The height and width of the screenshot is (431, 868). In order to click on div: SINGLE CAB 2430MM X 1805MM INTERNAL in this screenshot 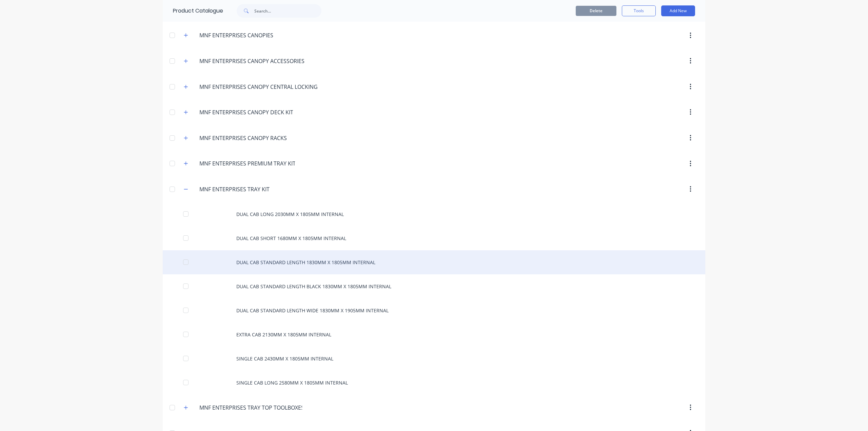, I will do `click(434, 359)`.